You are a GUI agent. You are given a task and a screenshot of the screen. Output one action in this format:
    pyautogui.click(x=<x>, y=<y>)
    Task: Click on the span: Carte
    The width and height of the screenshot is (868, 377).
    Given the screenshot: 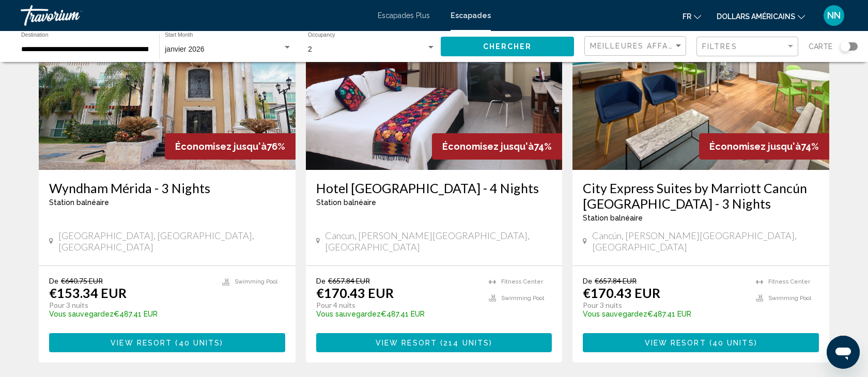 What is the action you would take?
    pyautogui.click(x=820, y=47)
    